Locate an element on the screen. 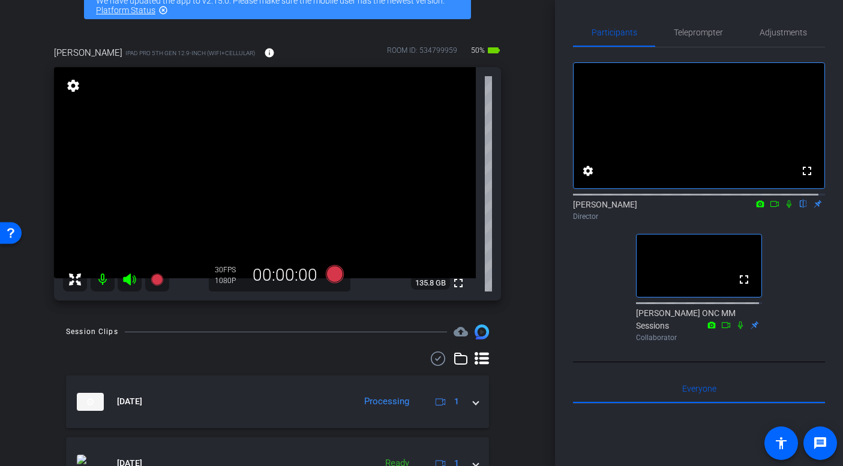 The width and height of the screenshot is (843, 466). div: 30 is located at coordinates (230, 270).